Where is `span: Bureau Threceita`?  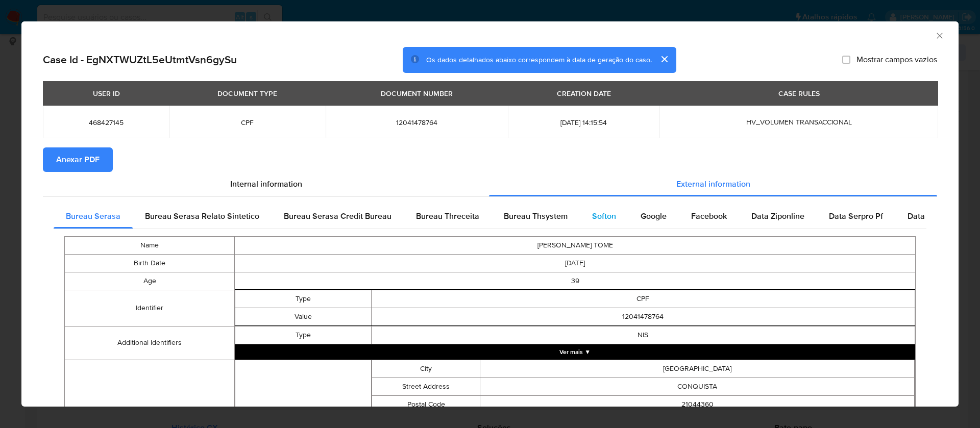
span: Bureau Threceita is located at coordinates (448, 216).